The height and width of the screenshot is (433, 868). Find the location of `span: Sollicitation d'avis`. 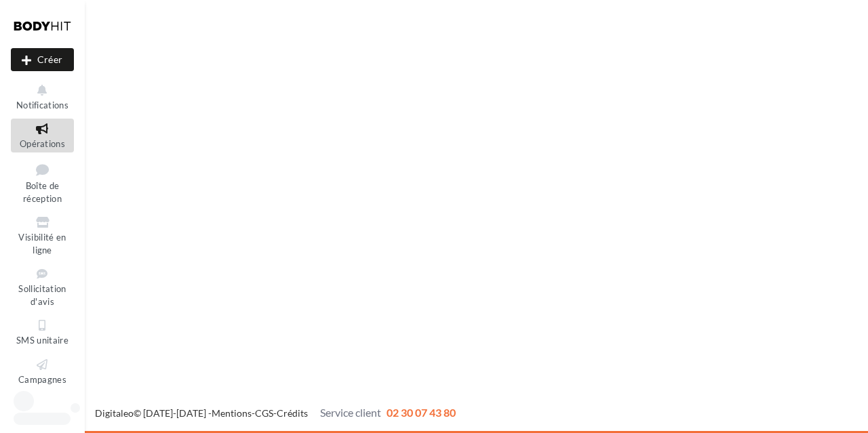

span: Sollicitation d'avis is located at coordinates (42, 294).